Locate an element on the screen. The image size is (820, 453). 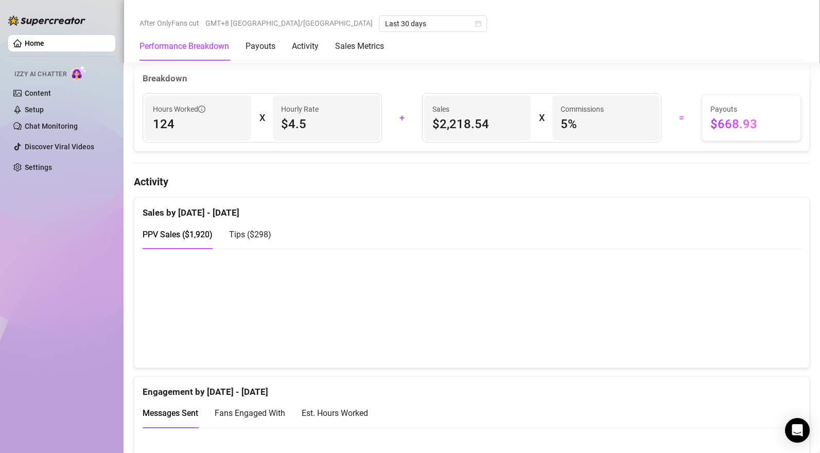
div: Performance Breakdown is located at coordinates (184, 46).